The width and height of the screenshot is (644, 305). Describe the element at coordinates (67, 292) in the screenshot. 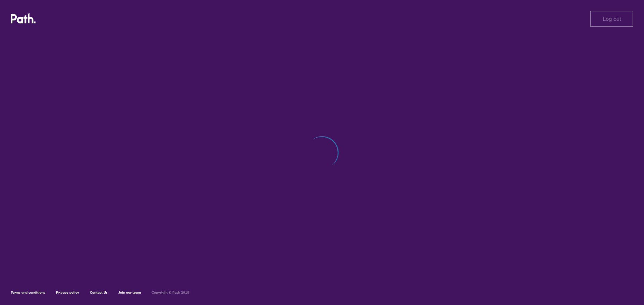

I see `a: Privacy policy` at that location.